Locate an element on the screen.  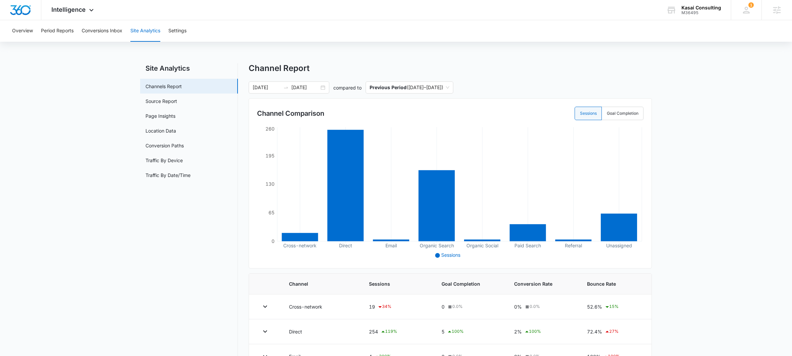
button: Period Reports is located at coordinates (57, 31).